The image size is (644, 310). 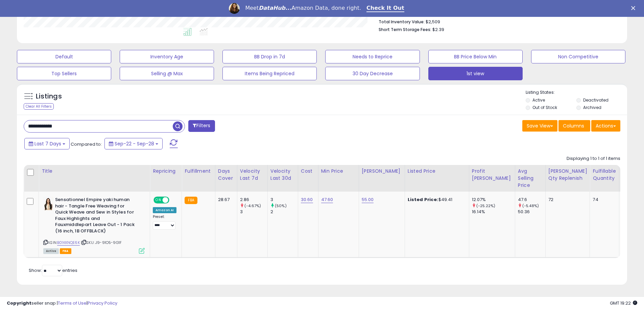 I want to click on img: 41rQ-lRrkYL._SL40_.jpg, so click(x=49, y=204).